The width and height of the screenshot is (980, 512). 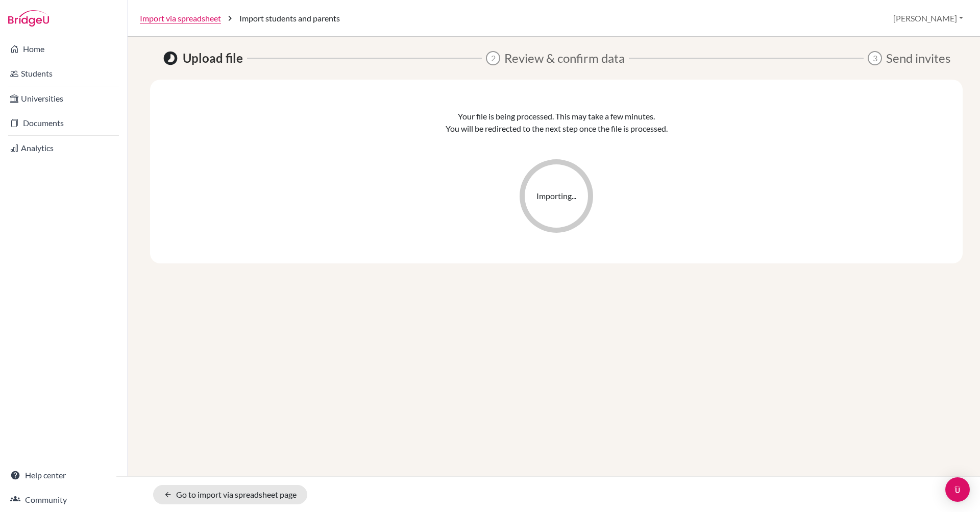 I want to click on span: Pending, so click(x=171, y=58).